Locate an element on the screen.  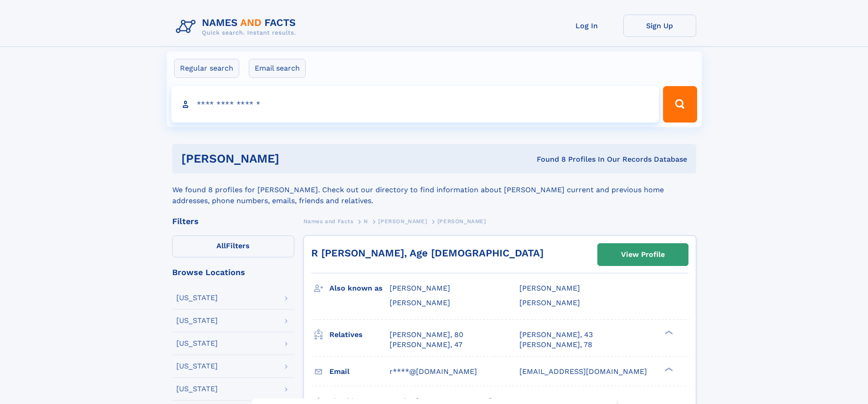
span: All is located at coordinates (221, 245).